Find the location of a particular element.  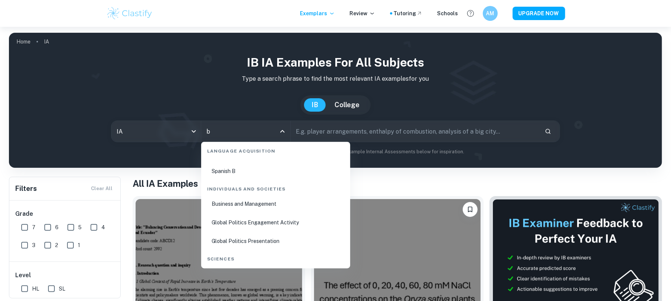

button: UPGRADE NOW is located at coordinates (539, 13).